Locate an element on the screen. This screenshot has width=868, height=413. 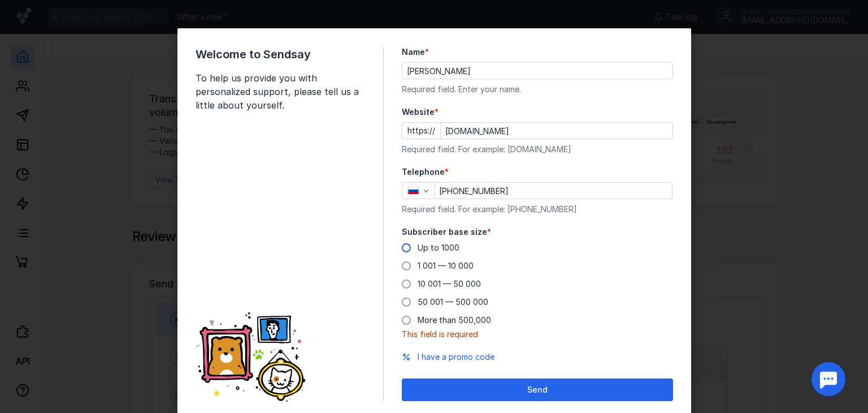
span: 10 001 — 50 000 is located at coordinates (449, 283).